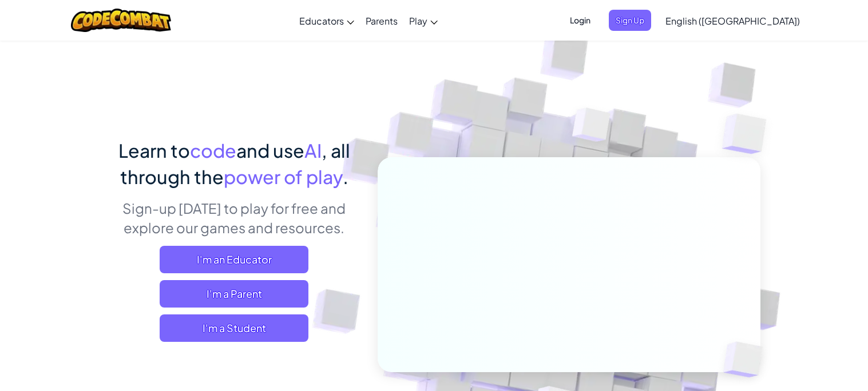 The height and width of the screenshot is (391, 868). What do you see at coordinates (382, 21) in the screenshot?
I see `a: Parents` at bounding box center [382, 21].